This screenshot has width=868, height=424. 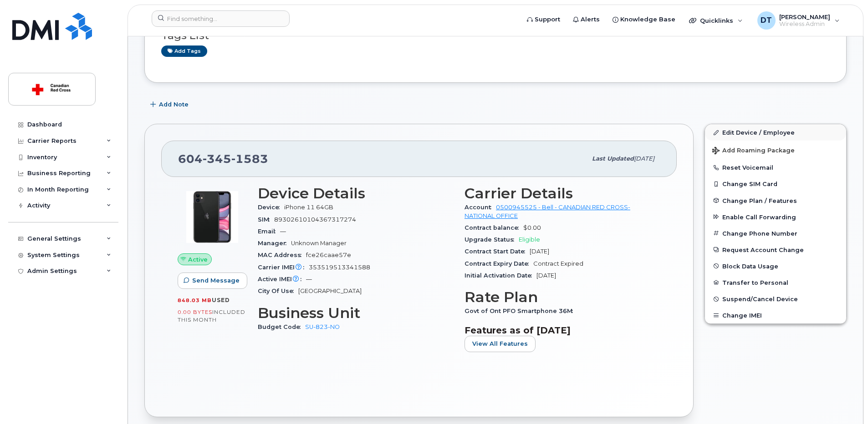 I want to click on button: Change Plan / Features, so click(x=775, y=201).